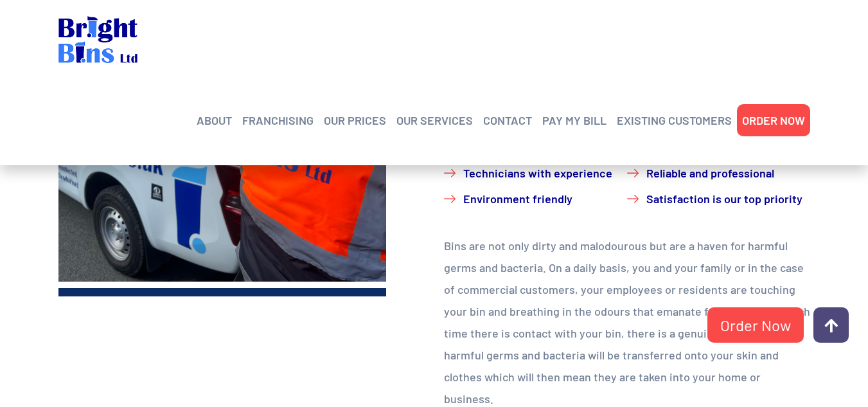 This screenshot has width=868, height=407. Describe the element at coordinates (718, 199) in the screenshot. I see `li: Satisfaction is our top priority` at that location.